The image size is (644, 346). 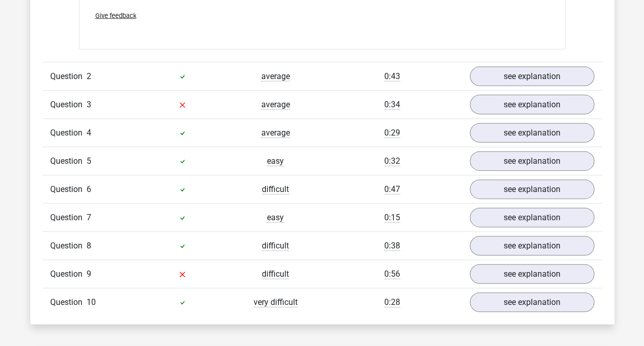 What do you see at coordinates (89, 76) in the screenshot?
I see `span: 2` at bounding box center [89, 76].